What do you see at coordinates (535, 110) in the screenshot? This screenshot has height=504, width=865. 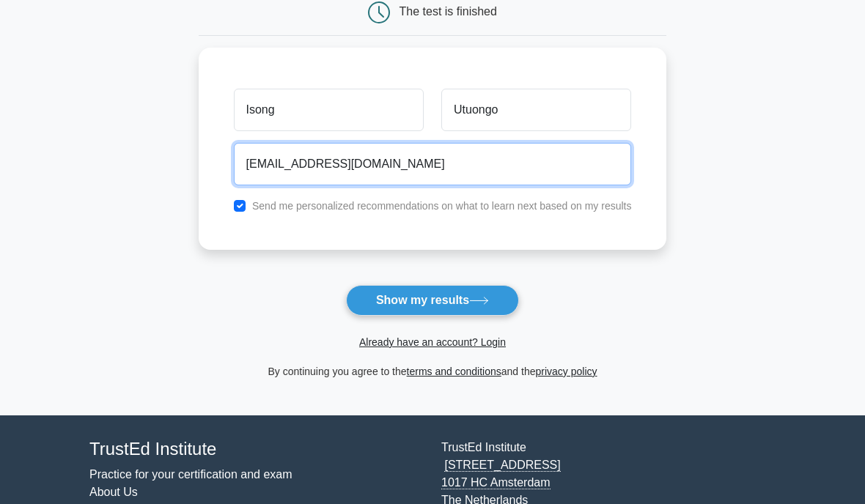 I see `input: Last name` at bounding box center [535, 110].